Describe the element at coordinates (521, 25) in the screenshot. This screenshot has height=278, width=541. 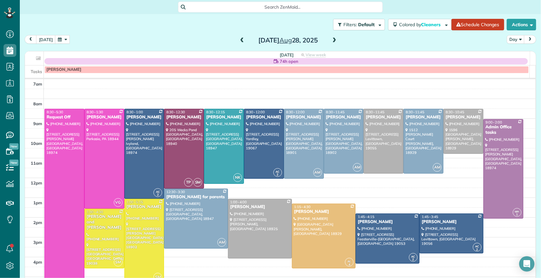
I see `button: Actions` at that location.